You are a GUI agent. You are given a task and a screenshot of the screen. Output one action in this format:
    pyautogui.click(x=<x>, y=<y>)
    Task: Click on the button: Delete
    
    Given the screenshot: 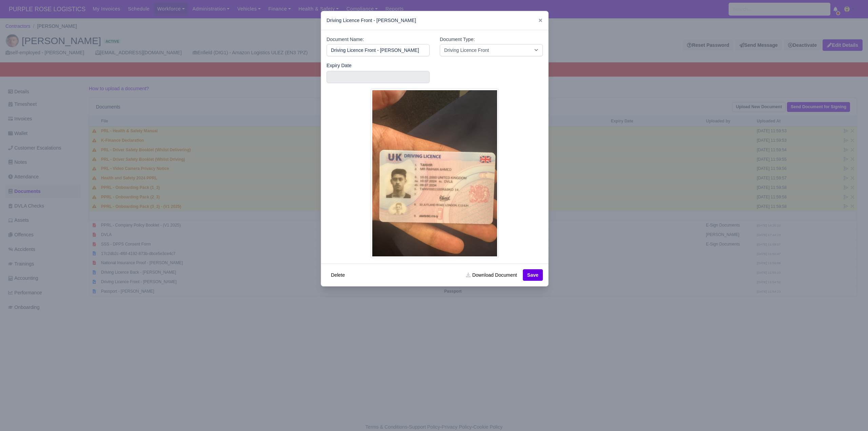 What is the action you would take?
    pyautogui.click(x=338, y=275)
    